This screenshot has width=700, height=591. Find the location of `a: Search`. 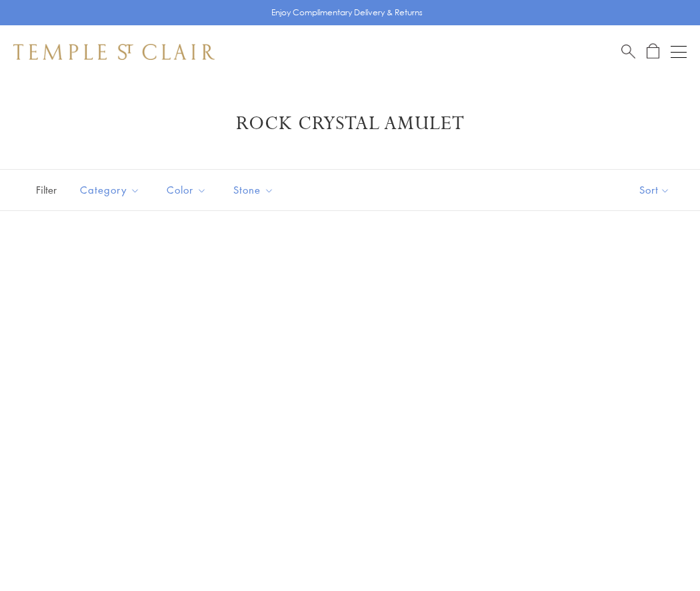

a: Search is located at coordinates (628, 51).